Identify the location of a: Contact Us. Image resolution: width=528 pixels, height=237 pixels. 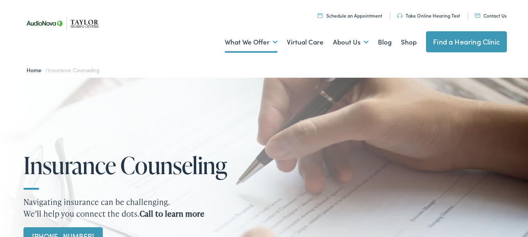
(490, 15).